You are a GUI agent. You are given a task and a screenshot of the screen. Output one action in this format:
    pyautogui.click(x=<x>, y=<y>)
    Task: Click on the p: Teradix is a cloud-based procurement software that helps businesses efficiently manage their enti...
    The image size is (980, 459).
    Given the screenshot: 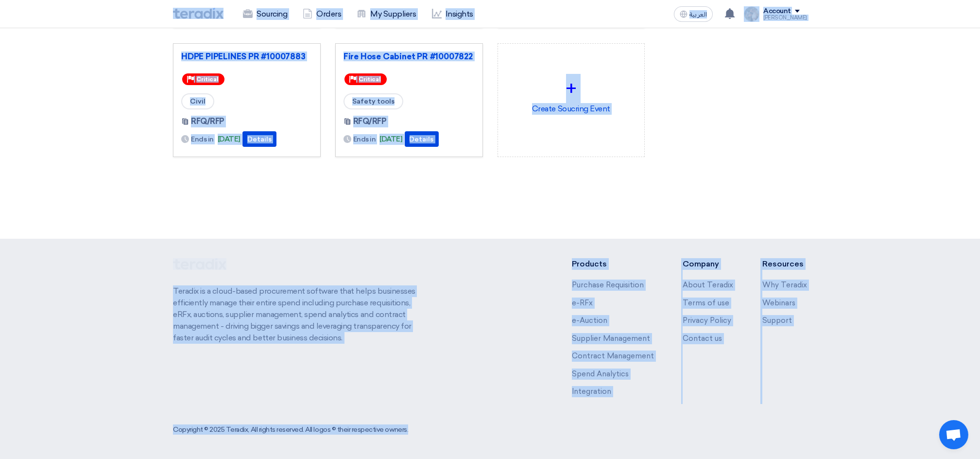 What is the action you would take?
    pyautogui.click(x=300, y=314)
    